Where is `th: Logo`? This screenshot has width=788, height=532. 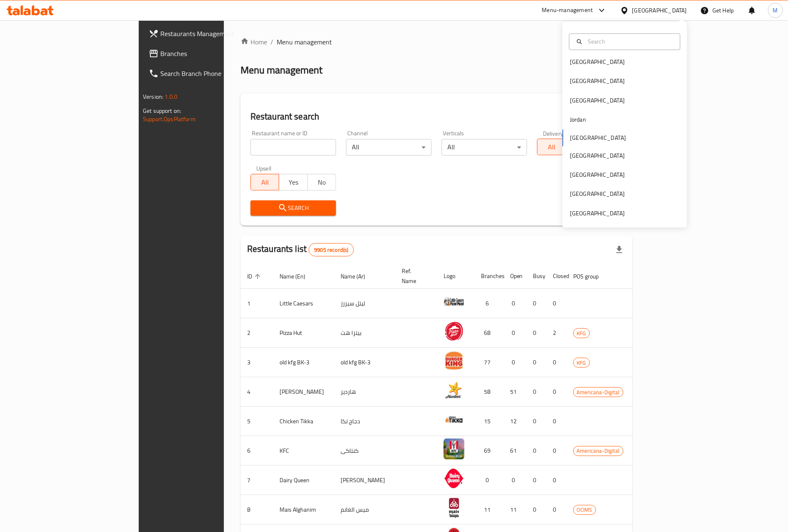
th: Logo is located at coordinates (455, 276).